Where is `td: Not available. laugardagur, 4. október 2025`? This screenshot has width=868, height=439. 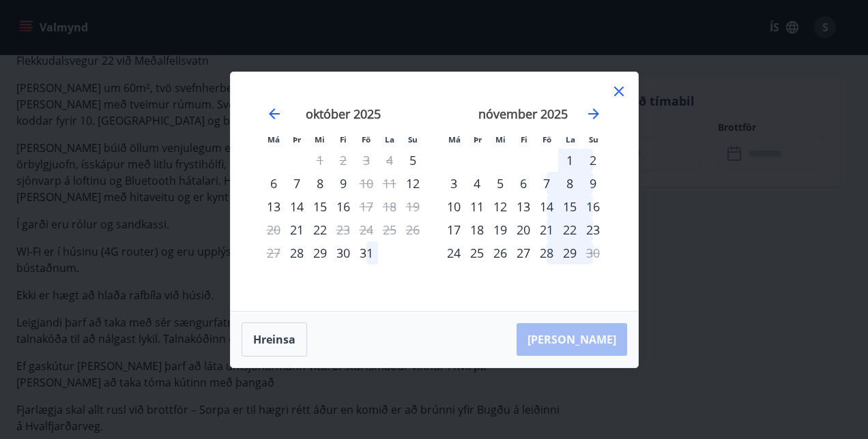
td: Not available. laugardagur, 4. október 2025 is located at coordinates (390, 160).